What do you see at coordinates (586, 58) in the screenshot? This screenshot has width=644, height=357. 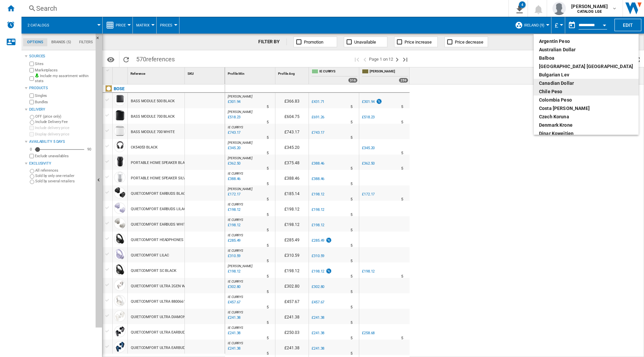 I see `div: balboa` at bounding box center [586, 58].